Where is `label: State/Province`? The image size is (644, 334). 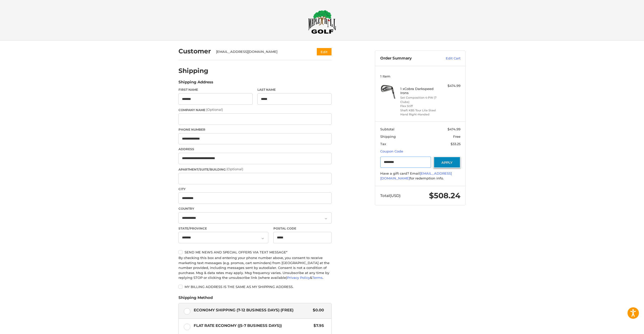 label: State/Province is located at coordinates (223, 228).